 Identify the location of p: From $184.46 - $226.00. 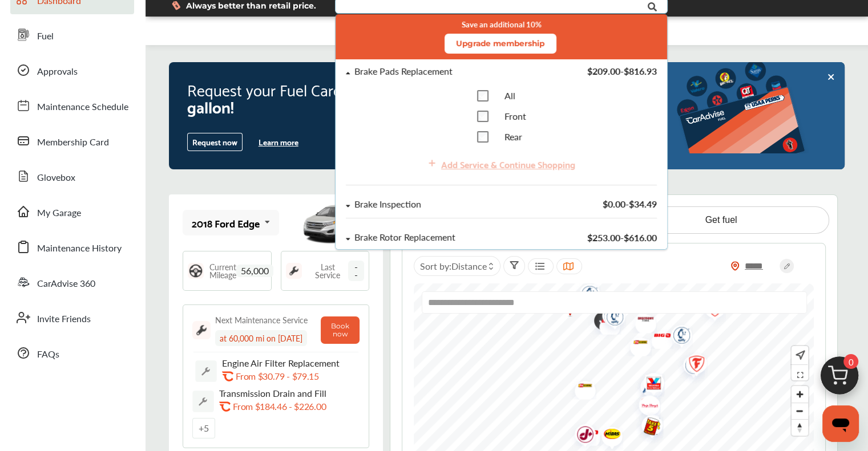
(279, 406).